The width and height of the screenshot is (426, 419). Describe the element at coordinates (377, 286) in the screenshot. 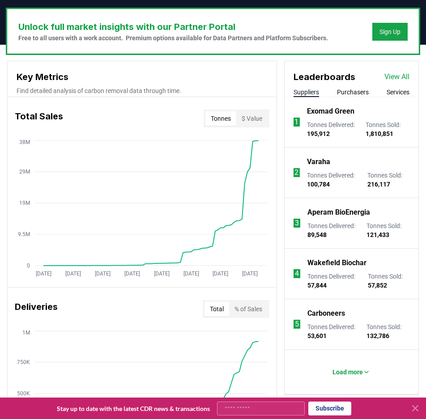

I see `span: 57,852` at that location.